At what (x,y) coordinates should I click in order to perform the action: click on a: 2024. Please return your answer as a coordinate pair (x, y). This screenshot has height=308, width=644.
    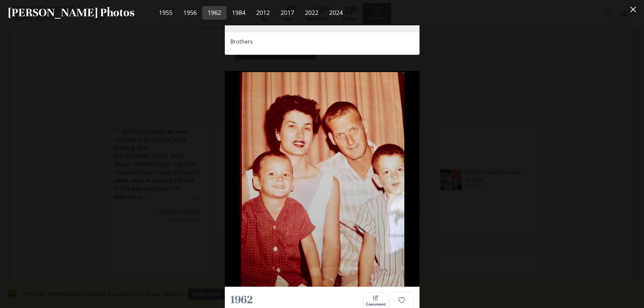
    Looking at the image, I should click on (336, 13).